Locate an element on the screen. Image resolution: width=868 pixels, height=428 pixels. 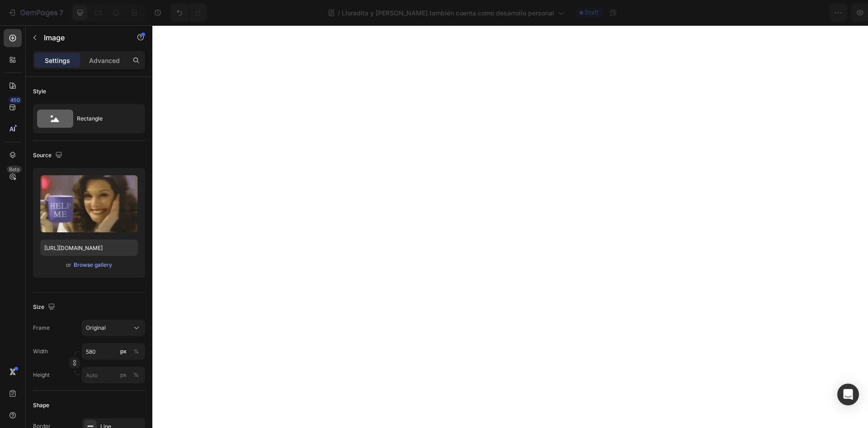
label: Frame is located at coordinates (41, 328).